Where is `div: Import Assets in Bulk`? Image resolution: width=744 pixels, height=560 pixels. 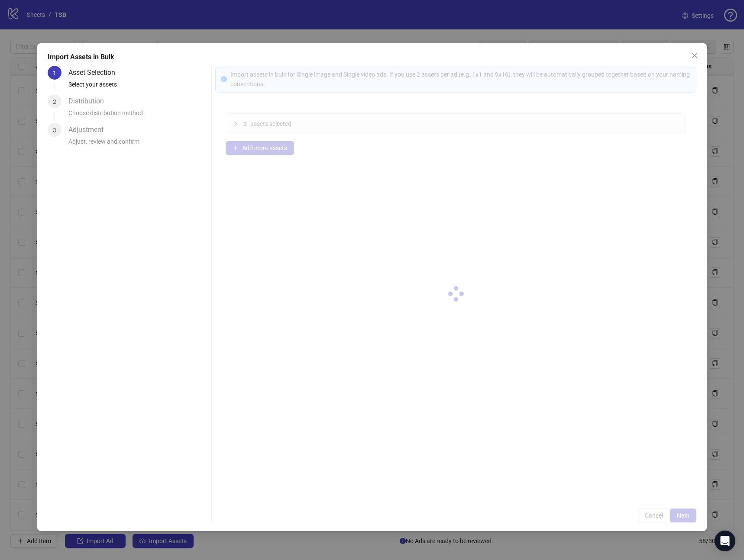
div: Import Assets in Bulk is located at coordinates (372, 58).